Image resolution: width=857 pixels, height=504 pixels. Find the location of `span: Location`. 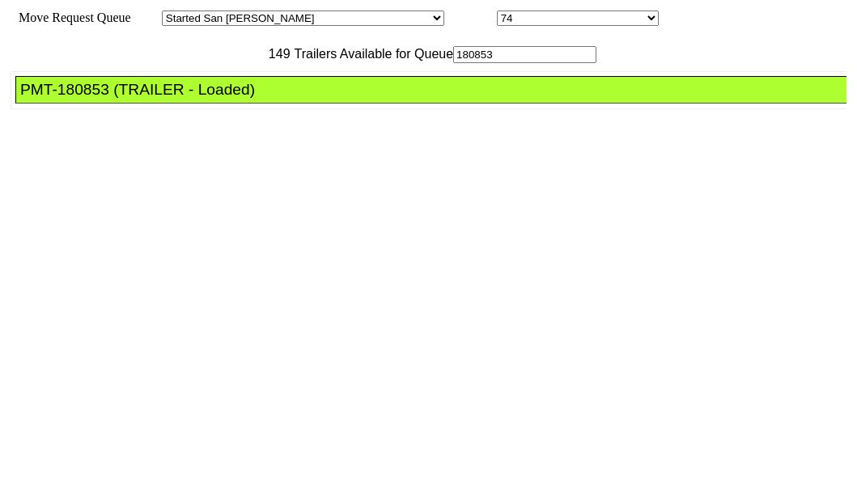

span: Location is located at coordinates (470, 17).